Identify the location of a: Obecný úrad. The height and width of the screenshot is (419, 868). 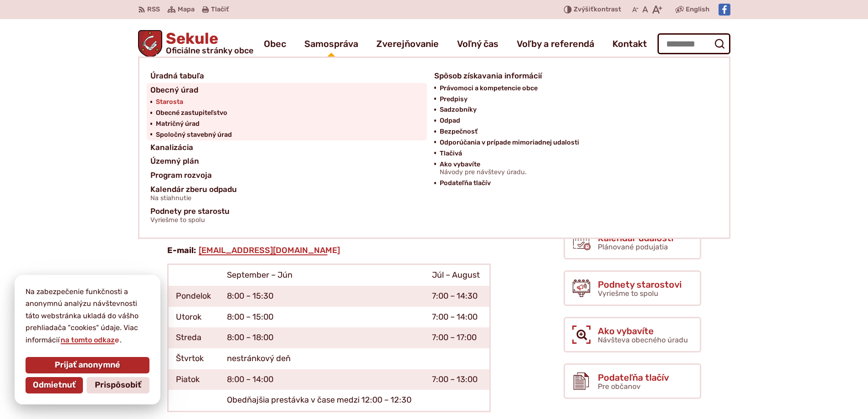
(287, 90).